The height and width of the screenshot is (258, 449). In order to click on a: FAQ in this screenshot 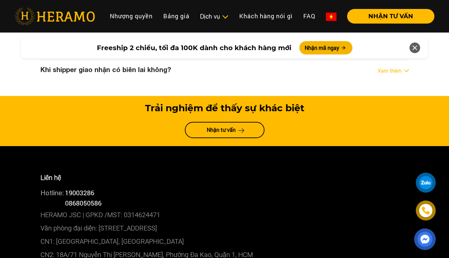, I will do `click(309, 16)`.